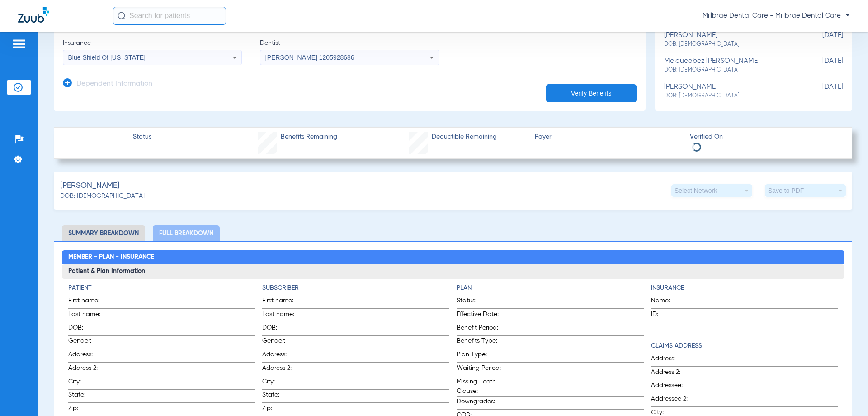 The height and width of the screenshot is (416, 868). I want to click on span: Missing Tooth Clause:, so click(479, 386).